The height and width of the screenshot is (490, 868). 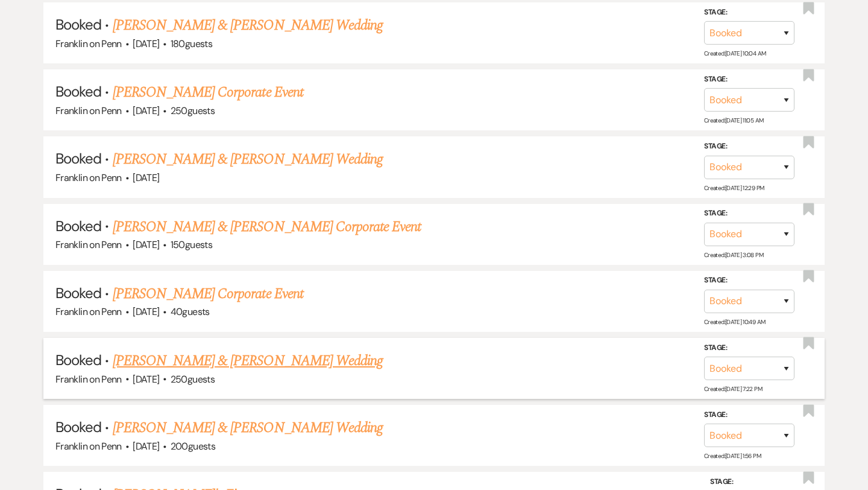 I want to click on span: 150 guests, so click(x=191, y=245).